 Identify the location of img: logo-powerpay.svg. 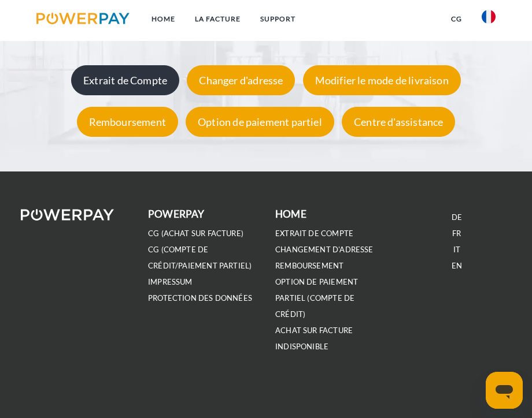
(83, 18).